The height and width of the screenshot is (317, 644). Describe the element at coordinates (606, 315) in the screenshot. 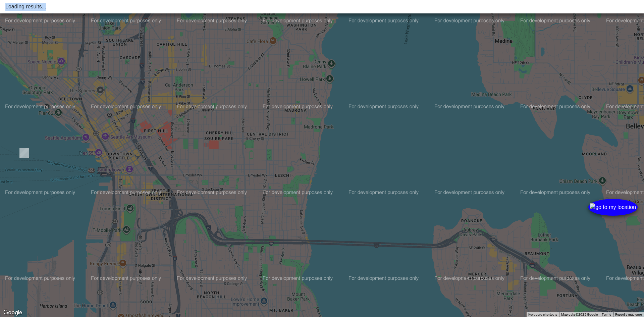

I see `a: Terms (opens in new tab)` at that location.